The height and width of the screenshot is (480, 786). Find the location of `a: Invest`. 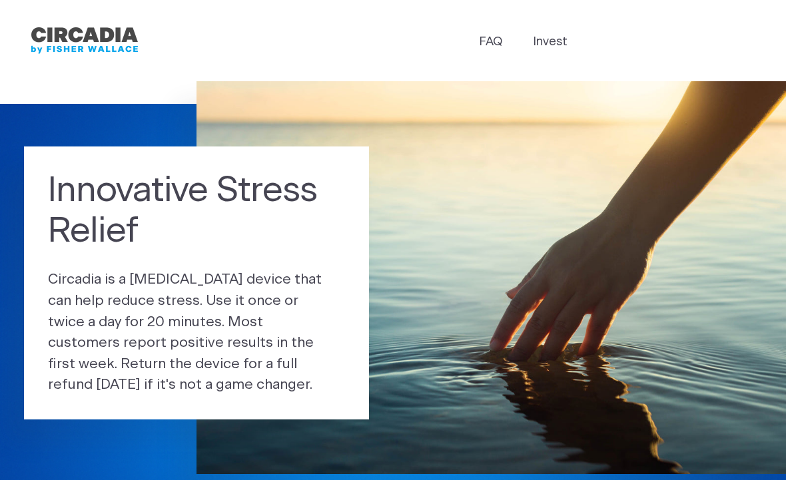

a: Invest is located at coordinates (550, 42).